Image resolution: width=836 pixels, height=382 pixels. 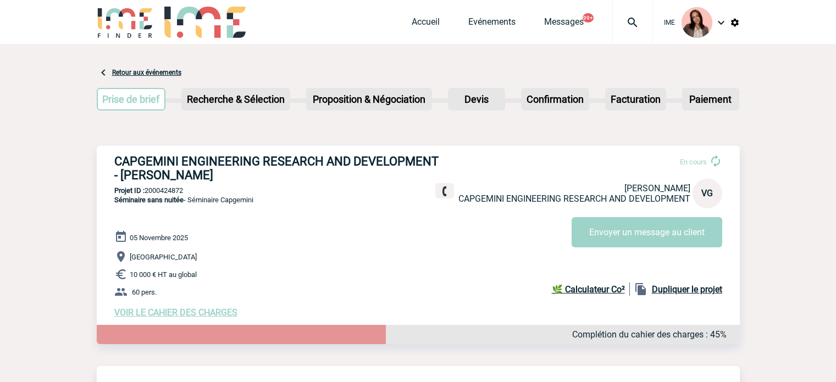 I want to click on span: - Séminaire Capgemini, so click(x=184, y=200).